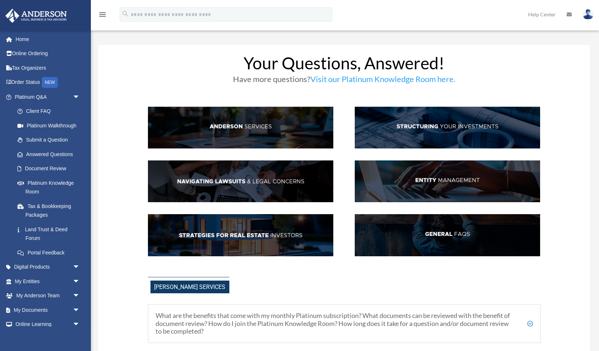 This screenshot has width=599, height=351. Describe the element at coordinates (48, 39) in the screenshot. I see `a: Home` at that location.